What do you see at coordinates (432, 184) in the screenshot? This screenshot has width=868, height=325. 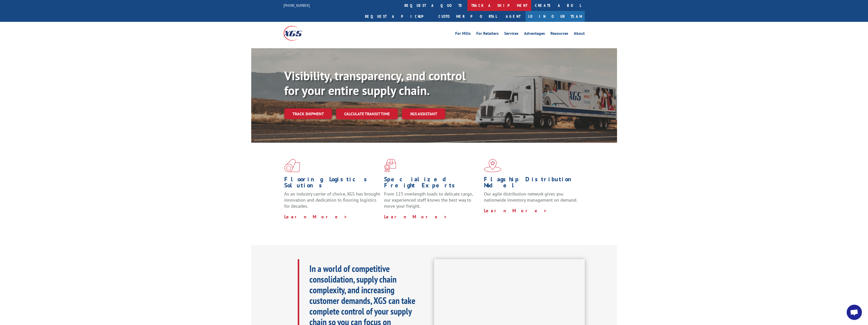 I see `h1: Specialized Freight Experts` at bounding box center [432, 184].